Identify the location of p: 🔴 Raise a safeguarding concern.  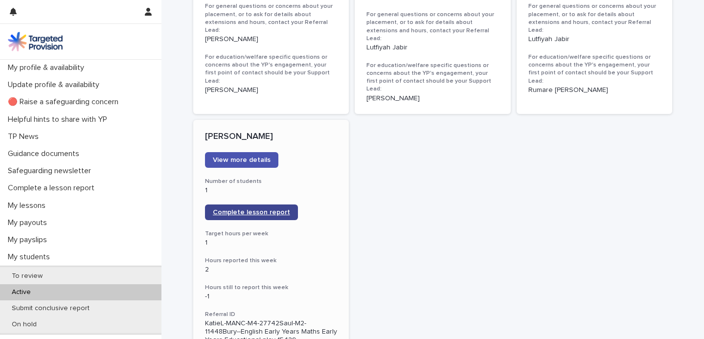
(65, 102).